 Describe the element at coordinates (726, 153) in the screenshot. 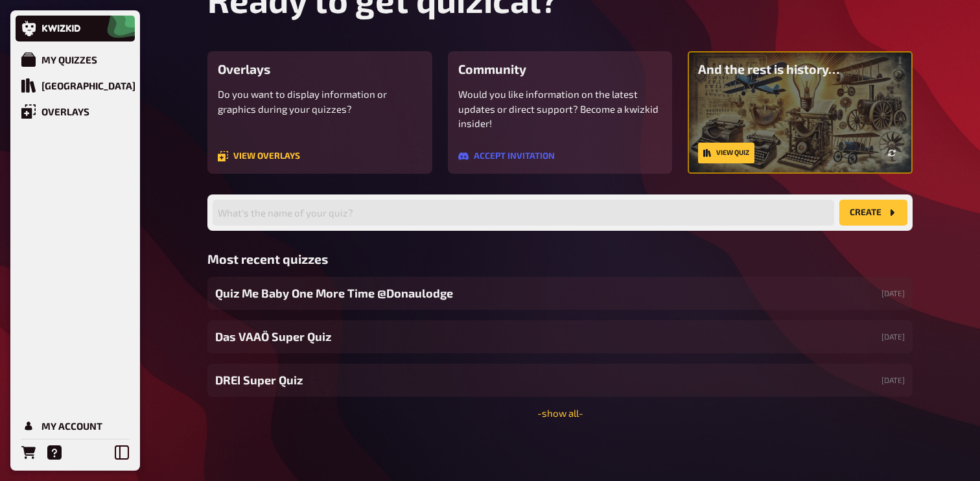

I see `a: View quiz` at that location.